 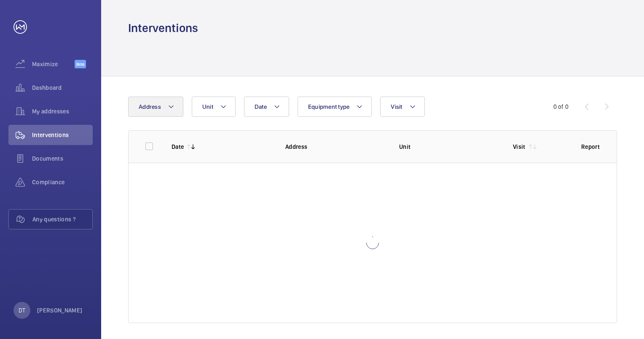 I want to click on span: Date, so click(x=261, y=107).